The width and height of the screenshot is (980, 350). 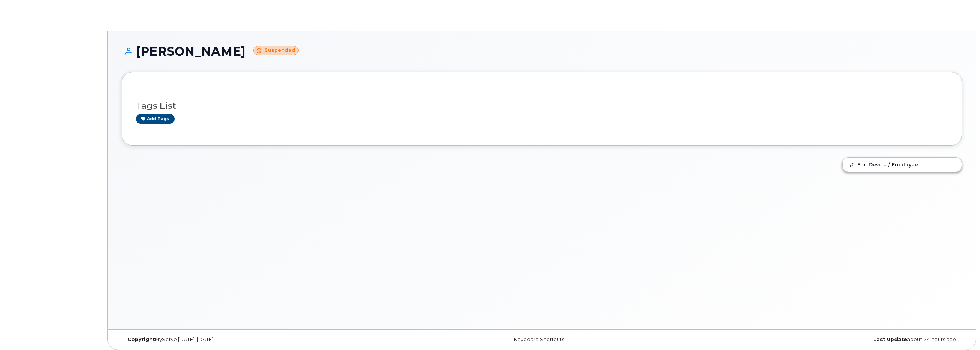 What do you see at coordinates (890, 339) in the screenshot?
I see `strong: Last Update` at bounding box center [890, 339].